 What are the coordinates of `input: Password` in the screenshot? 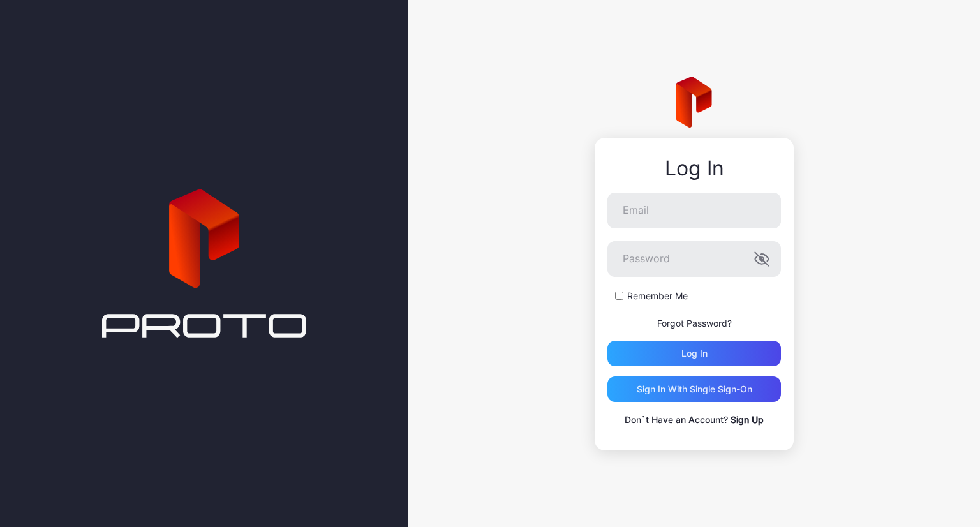 It's located at (694, 259).